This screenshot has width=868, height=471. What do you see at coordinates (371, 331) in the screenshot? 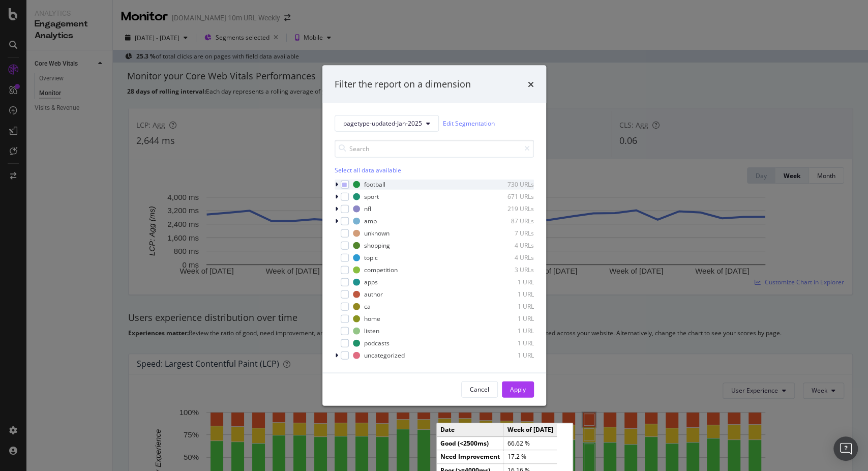
I see `div: listen` at bounding box center [371, 331].